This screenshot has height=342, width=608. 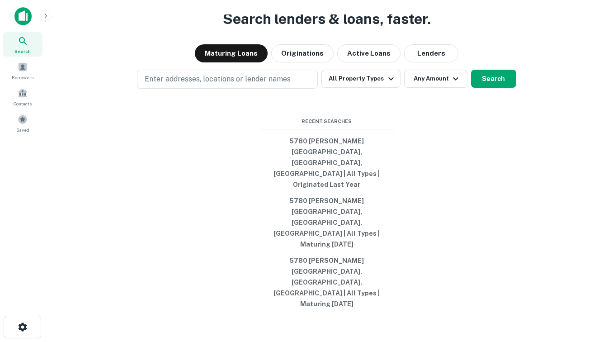 What do you see at coordinates (23, 123) in the screenshot?
I see `div: Saved` at bounding box center [23, 123].